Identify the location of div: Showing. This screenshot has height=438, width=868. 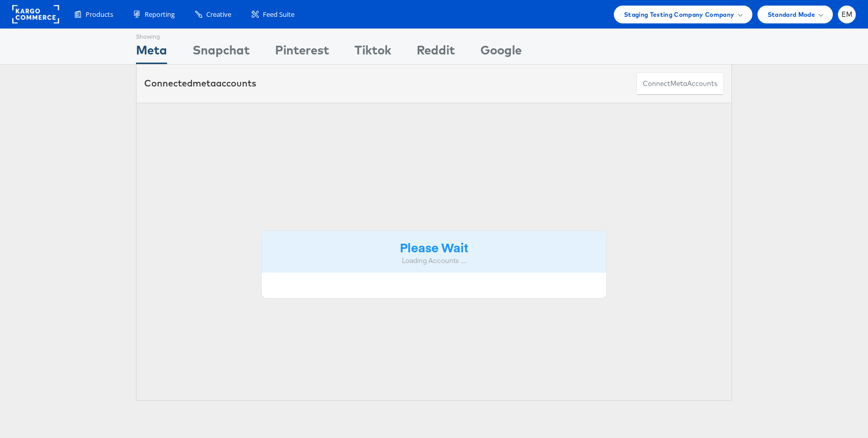
(151, 35).